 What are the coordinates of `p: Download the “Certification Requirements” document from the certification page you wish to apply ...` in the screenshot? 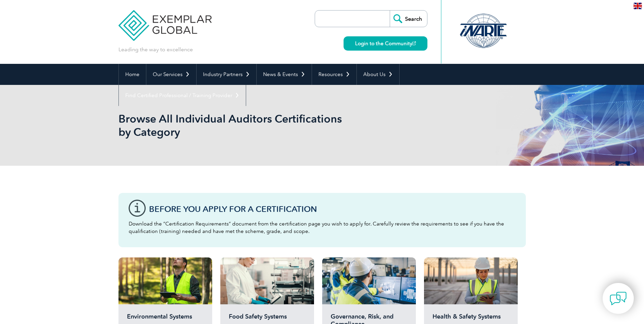 It's located at (322, 227).